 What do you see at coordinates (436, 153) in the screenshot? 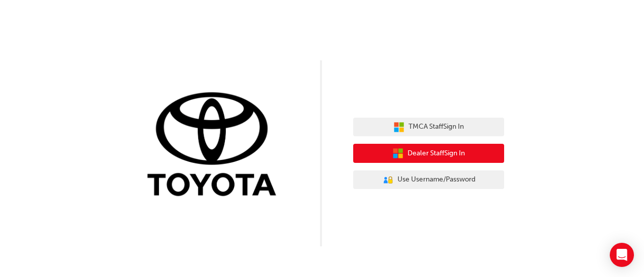
I see `span: Dealer Staff Sign In` at bounding box center [436, 153].